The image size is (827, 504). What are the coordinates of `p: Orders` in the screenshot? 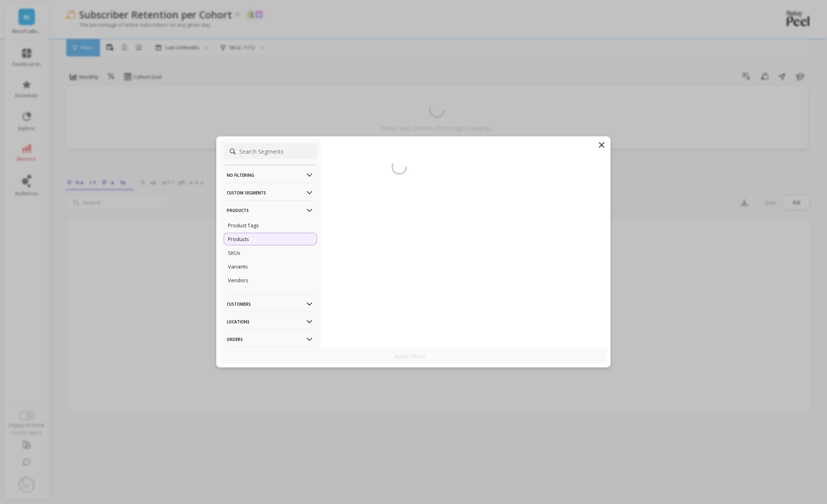 It's located at (270, 339).